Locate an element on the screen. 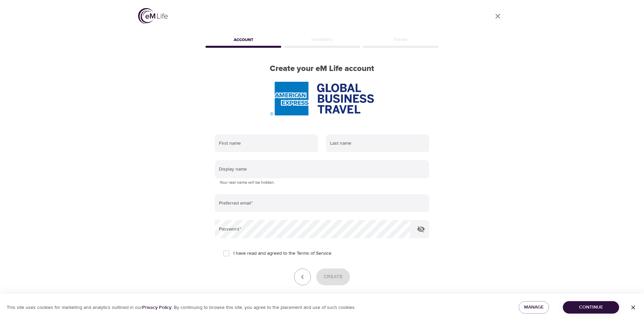 The image size is (644, 321). b: Privacy Policy is located at coordinates (157, 308).